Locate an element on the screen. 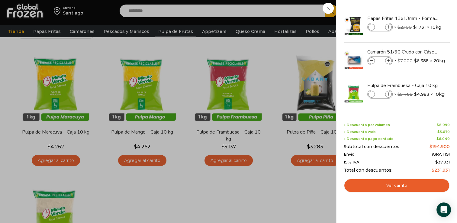  span: 37.031 is located at coordinates (443, 162).